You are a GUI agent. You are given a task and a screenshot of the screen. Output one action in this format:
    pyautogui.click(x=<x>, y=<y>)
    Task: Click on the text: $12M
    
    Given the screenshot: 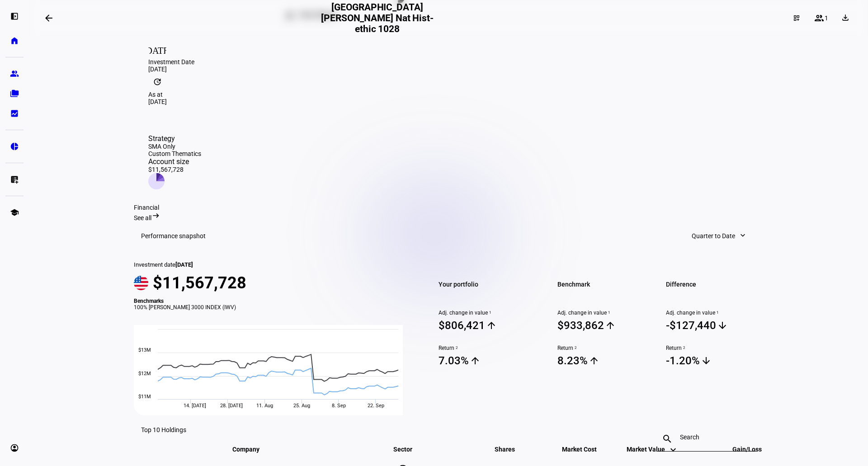 What is the action you would take?
    pyautogui.click(x=145, y=374)
    